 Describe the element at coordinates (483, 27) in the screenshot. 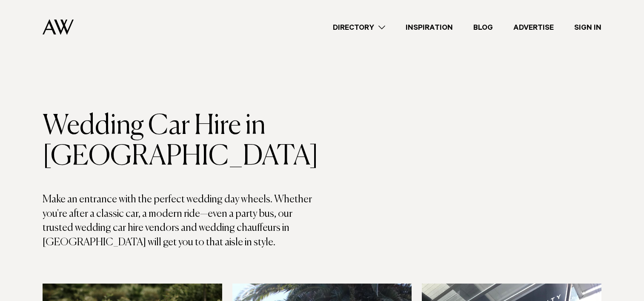

I see `a: Blog` at that location.